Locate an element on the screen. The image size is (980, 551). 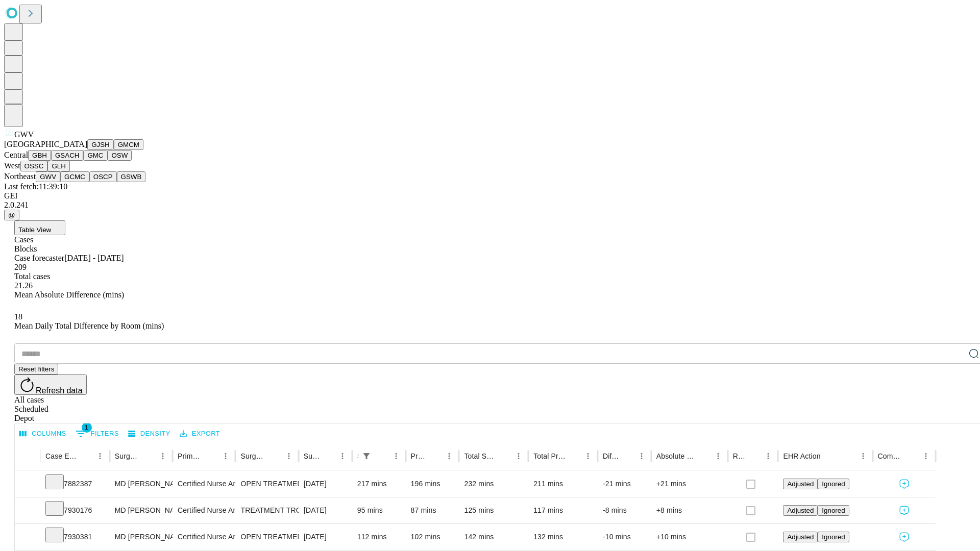
button: Density is located at coordinates (149, 434).